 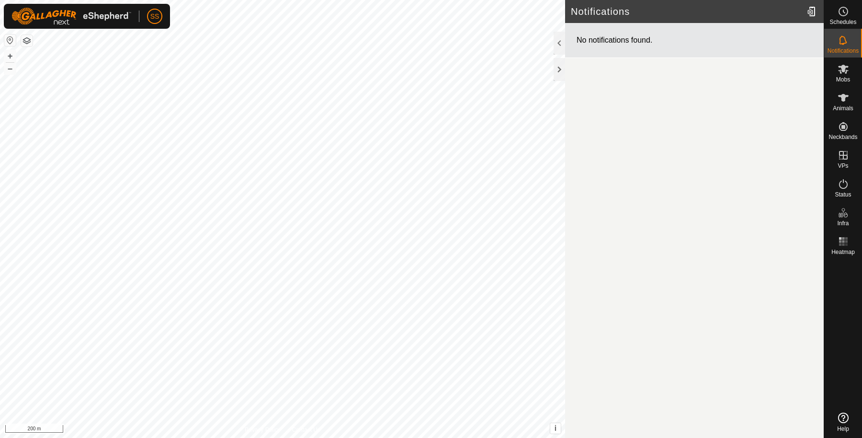 What do you see at coordinates (27, 41) in the screenshot?
I see `button: Map Layers` at bounding box center [27, 41].